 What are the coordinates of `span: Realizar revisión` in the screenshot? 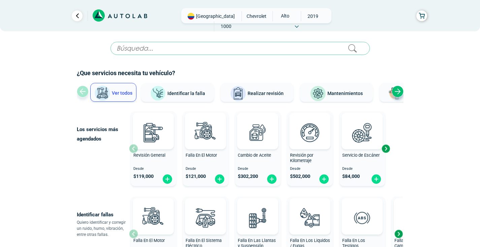 It's located at (265, 93).